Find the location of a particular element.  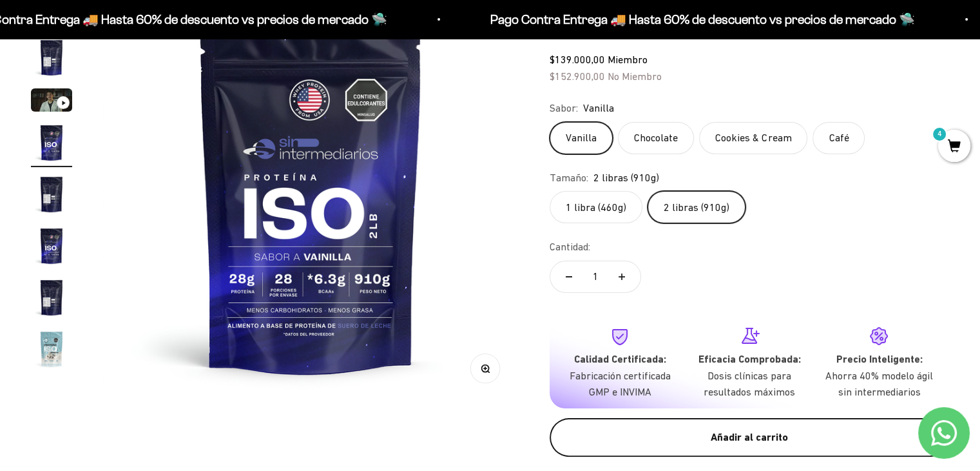

span: 2 libras (910g) is located at coordinates (627, 178).